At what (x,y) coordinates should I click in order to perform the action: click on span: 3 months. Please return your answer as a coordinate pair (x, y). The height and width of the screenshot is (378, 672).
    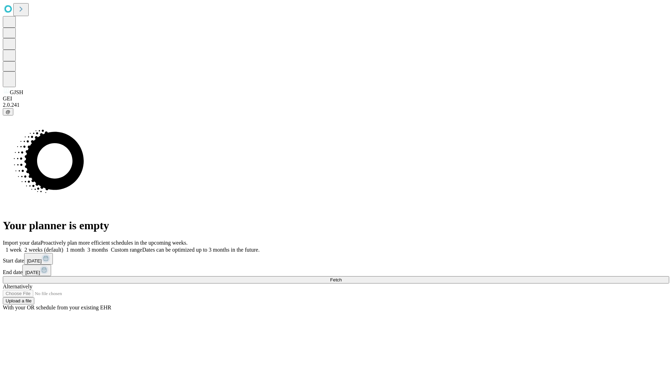
    Looking at the image, I should click on (98, 249).